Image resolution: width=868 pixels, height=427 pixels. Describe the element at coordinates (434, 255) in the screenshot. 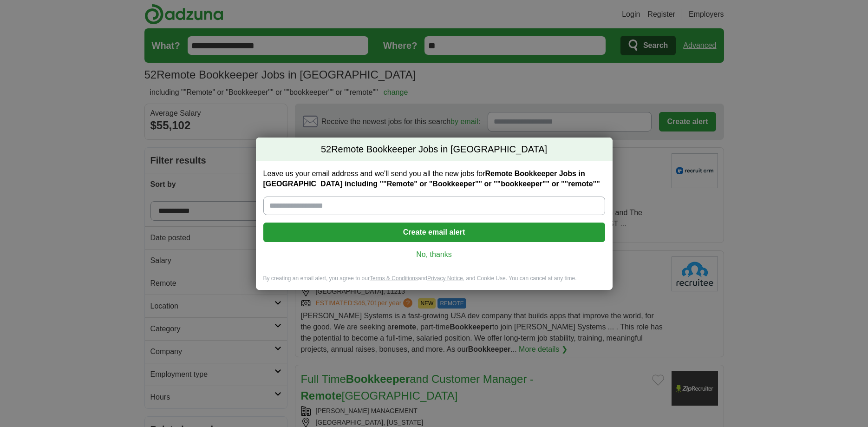

I see `a: No, thanks` at that location.